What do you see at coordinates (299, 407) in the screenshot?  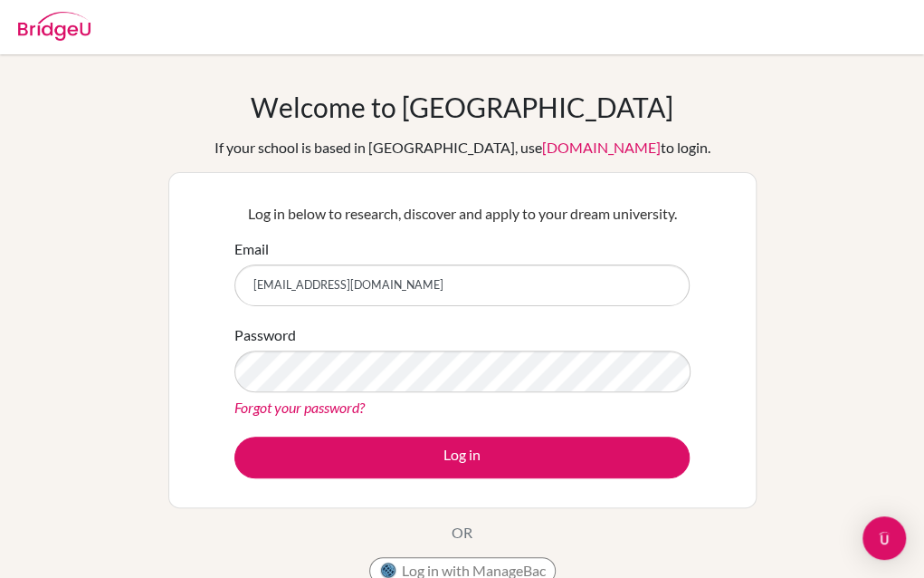 I see `a: Forgot your password?` at bounding box center [299, 407].